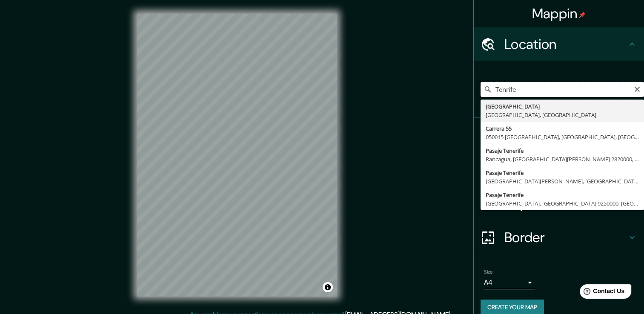 This screenshot has width=644, height=314. Describe the element at coordinates (559, 13) in the screenshot. I see `h4: Mappin` at that location.